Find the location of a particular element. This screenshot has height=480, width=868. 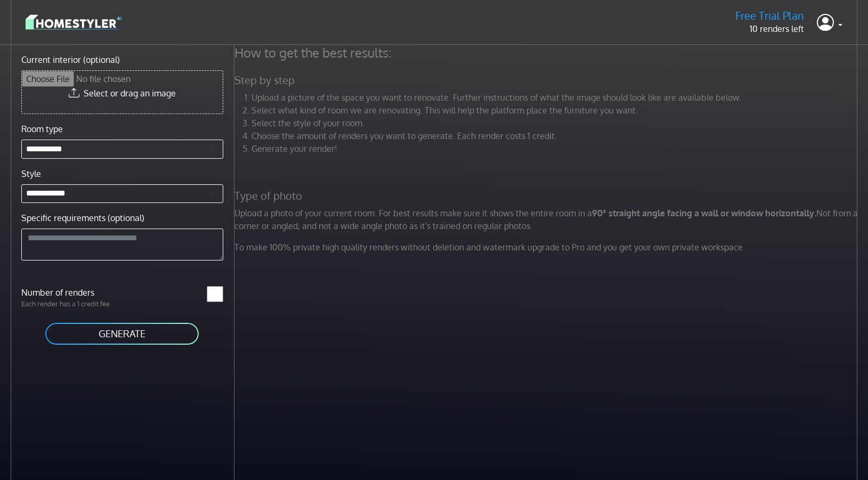

label: Number of renders is located at coordinates (68, 292).